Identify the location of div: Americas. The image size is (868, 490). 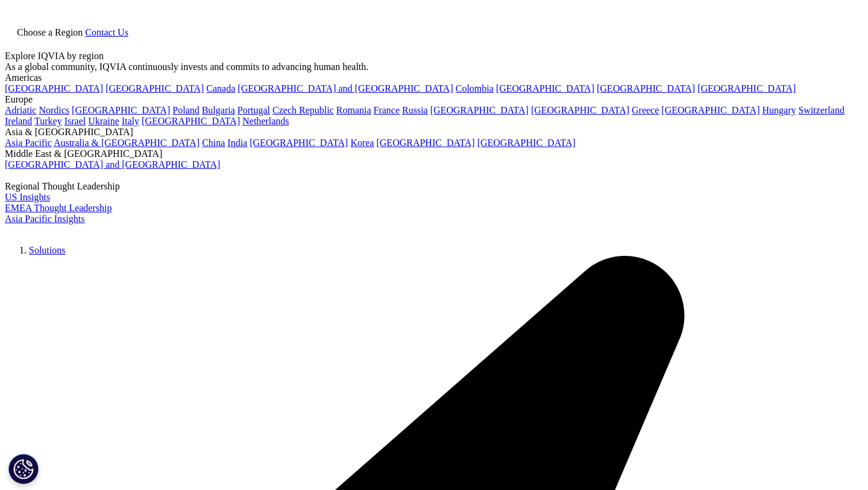
(434, 78).